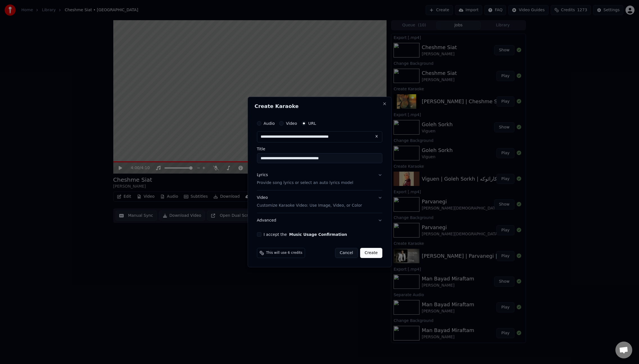 This screenshot has width=639, height=364. What do you see at coordinates (305, 235) in the screenshot?
I see `label: I accept the` at bounding box center [305, 235].